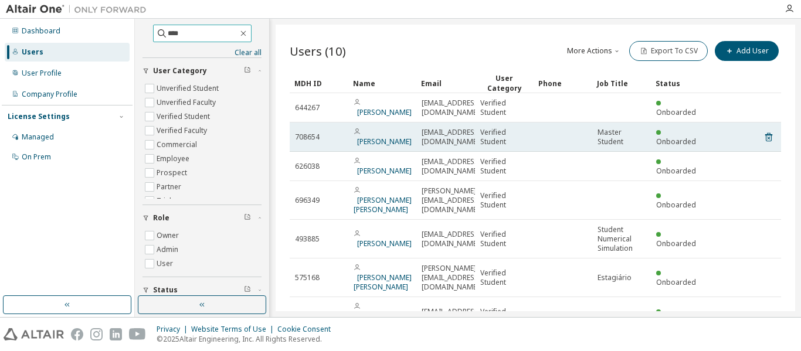 The height and width of the screenshot is (351, 801). What do you see at coordinates (38, 137) in the screenshot?
I see `div: Managed` at bounding box center [38, 137].